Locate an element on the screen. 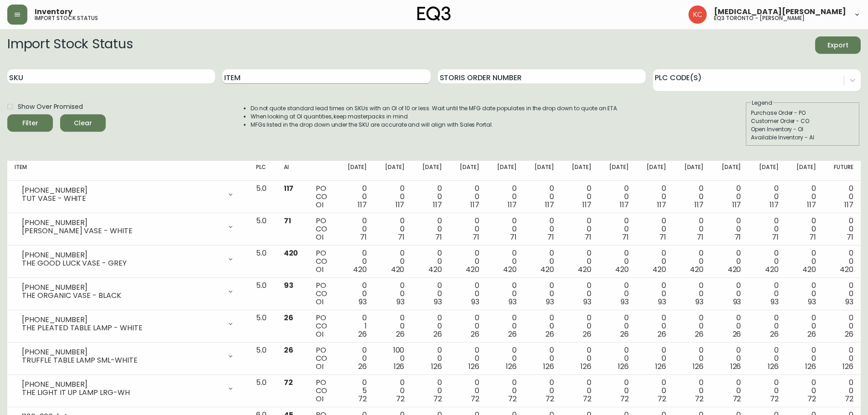 The width and height of the screenshot is (868, 415). th: Future is located at coordinates (842, 171).